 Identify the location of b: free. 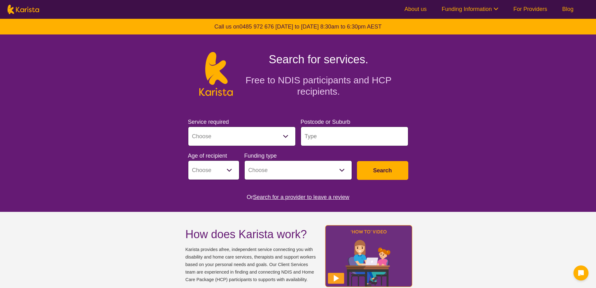
(225, 249).